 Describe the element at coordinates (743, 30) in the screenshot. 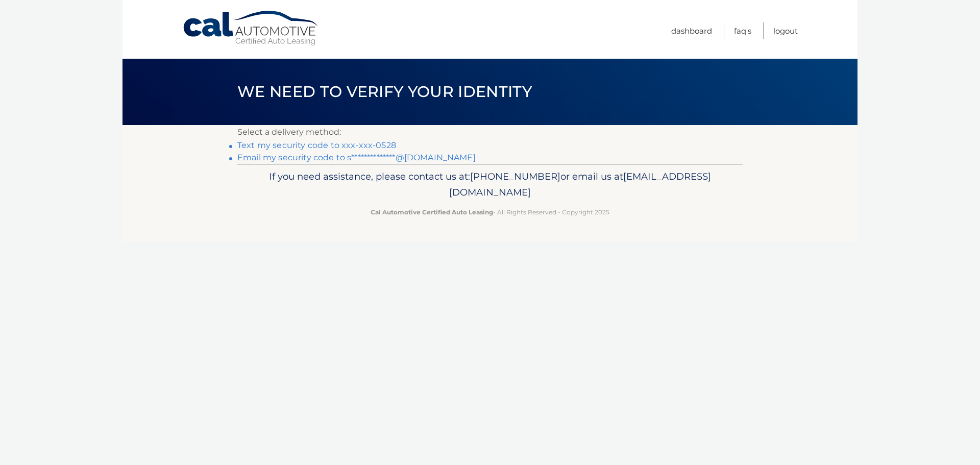

I see `a: FAQ's` at that location.